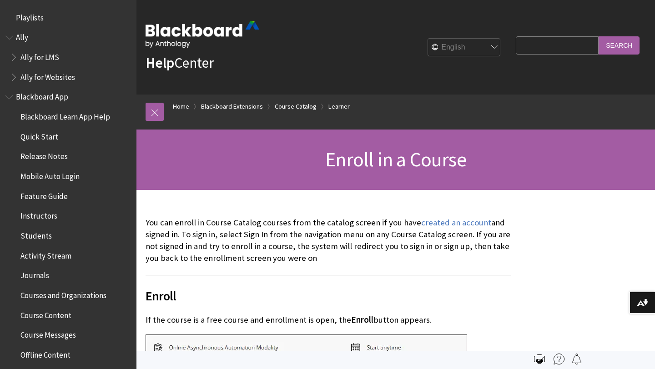  I want to click on span: Students, so click(36, 234).